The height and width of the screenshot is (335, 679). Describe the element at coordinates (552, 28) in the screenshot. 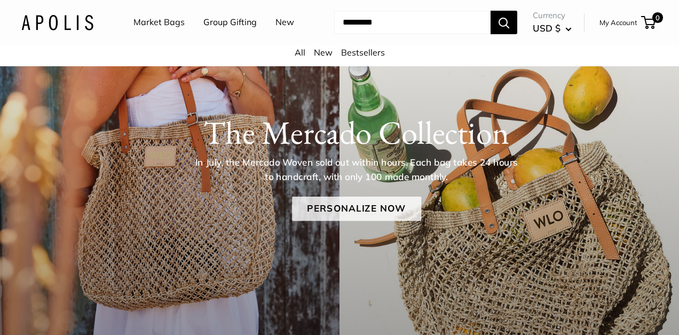

I see `button: USD $` at that location.